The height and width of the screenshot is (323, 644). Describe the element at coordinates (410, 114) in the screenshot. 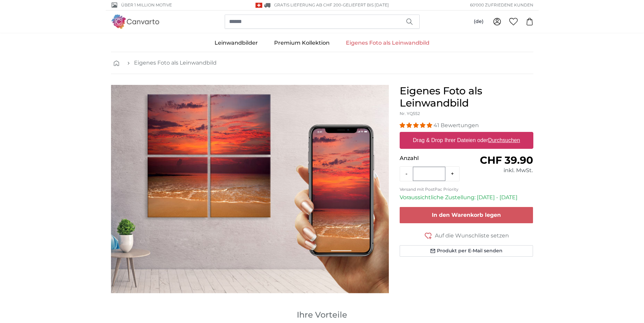

I see `span: Nr. YQ552` at that location.